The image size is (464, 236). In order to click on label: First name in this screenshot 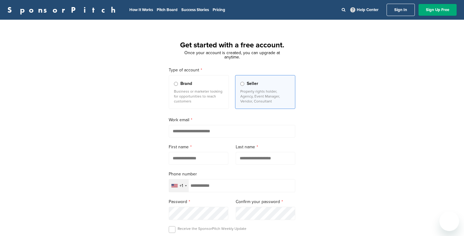, I will do `click(198, 147)`.